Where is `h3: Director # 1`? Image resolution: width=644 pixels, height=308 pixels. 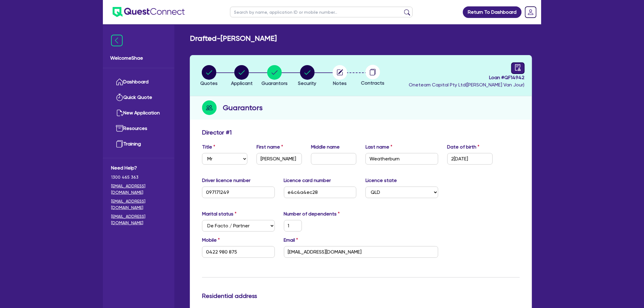 h3: Director # 1 is located at coordinates (217, 133).